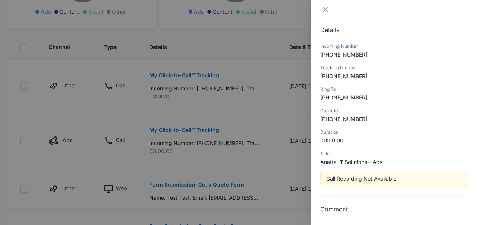 This screenshot has height=225, width=477. Describe the element at coordinates (394, 179) in the screenshot. I see `div: Call Recording Not Available` at that location.